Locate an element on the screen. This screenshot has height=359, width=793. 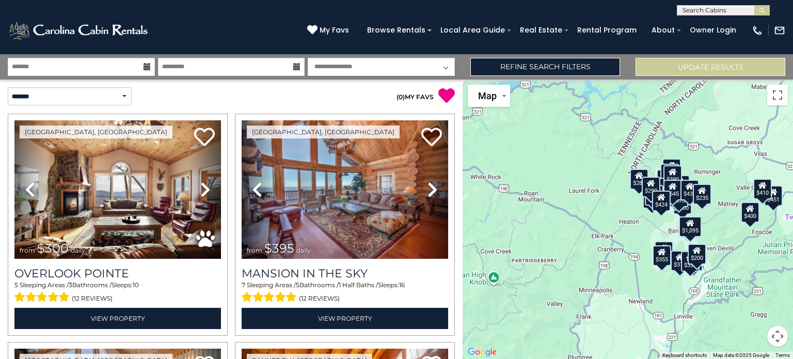
span: $300 is located at coordinates (53, 248).